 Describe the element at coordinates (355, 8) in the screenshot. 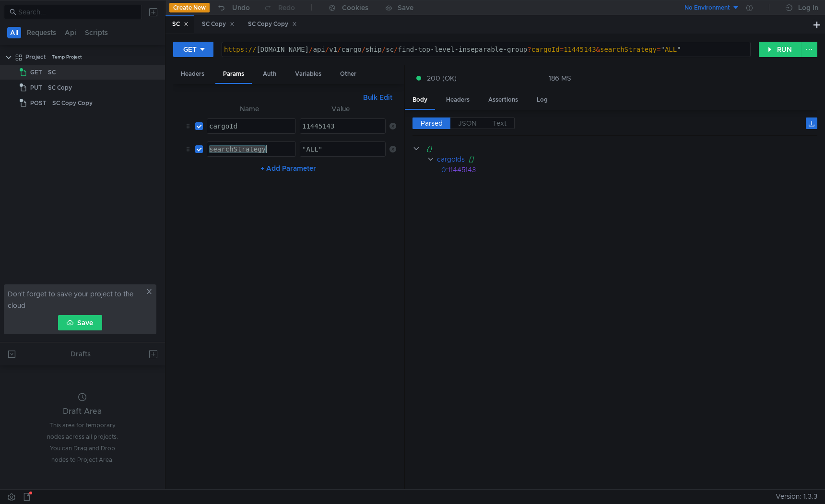

I see `div: Cookies` at that location.